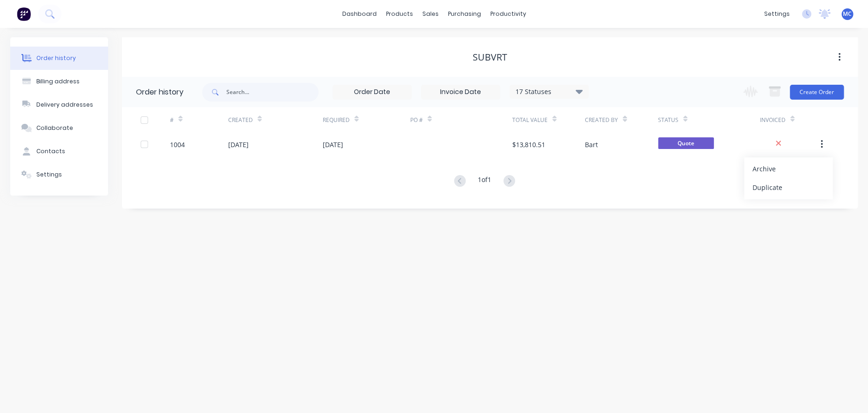 The width and height of the screenshot is (868, 413). What do you see at coordinates (59, 174) in the screenshot?
I see `button: Settings` at bounding box center [59, 174].